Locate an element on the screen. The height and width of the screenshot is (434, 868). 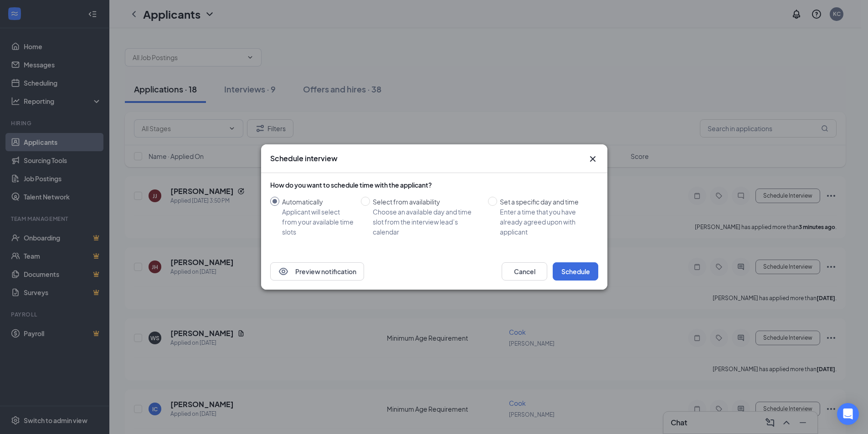
button: Schedule is located at coordinates (575, 271).